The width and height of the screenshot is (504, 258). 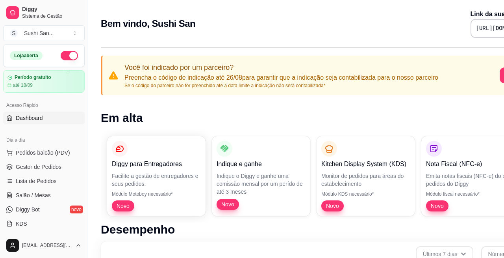 What do you see at coordinates (44, 81) in the screenshot?
I see `a: Período gratuitoaté 18/09` at bounding box center [44, 81].